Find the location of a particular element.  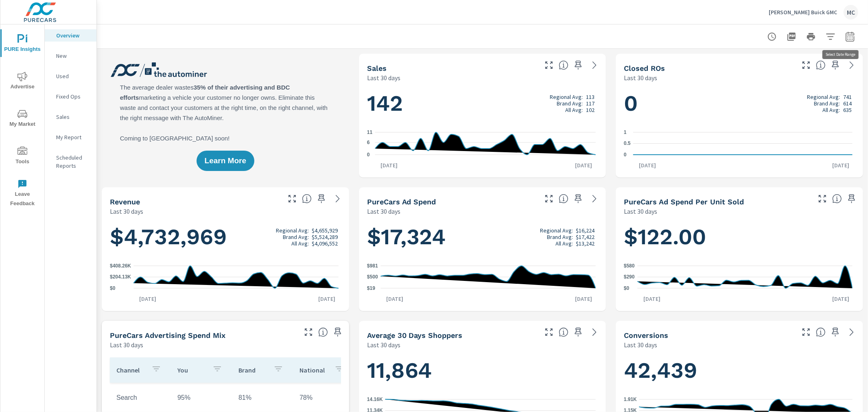

h5: Revenue is located at coordinates (125, 202).